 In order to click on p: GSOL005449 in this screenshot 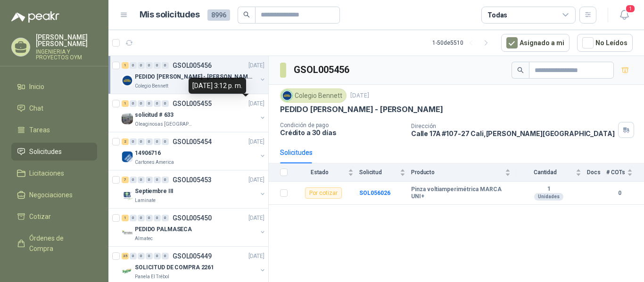, I will do `click(192, 256)`.